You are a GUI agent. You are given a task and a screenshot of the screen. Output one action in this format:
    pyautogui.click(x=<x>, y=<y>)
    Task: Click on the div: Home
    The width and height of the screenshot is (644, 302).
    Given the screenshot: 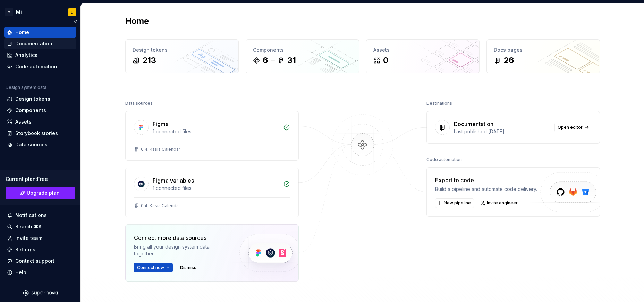 What is the action you would take?
    pyautogui.click(x=22, y=32)
    